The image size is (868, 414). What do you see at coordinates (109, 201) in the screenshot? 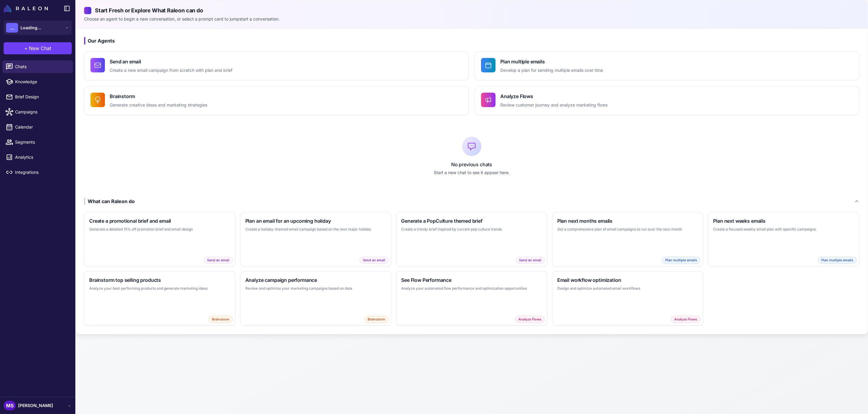
I see `div: What can Raleon do` at bounding box center [109, 201].